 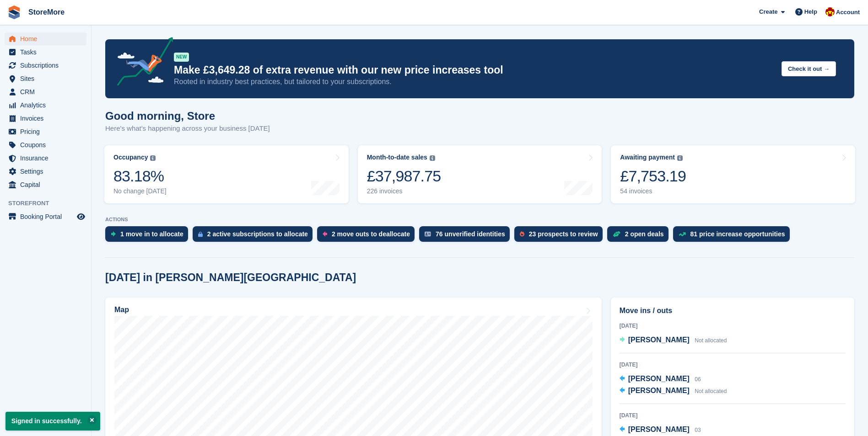 What do you see at coordinates (768, 12) in the screenshot?
I see `span: Create` at bounding box center [768, 12].